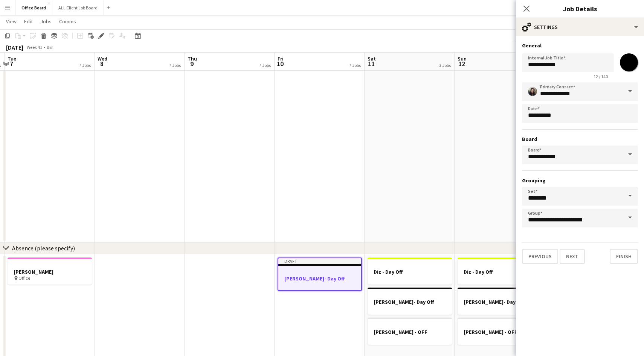 The width and height of the screenshot is (644, 356). Describe the element at coordinates (572, 257) in the screenshot. I see `button: Next` at that location.